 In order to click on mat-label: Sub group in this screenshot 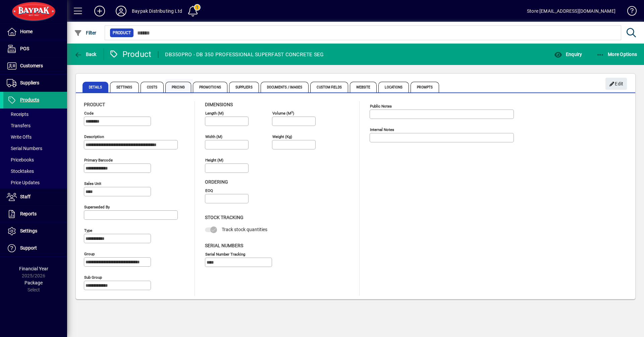, I will do `click(93, 278)`.